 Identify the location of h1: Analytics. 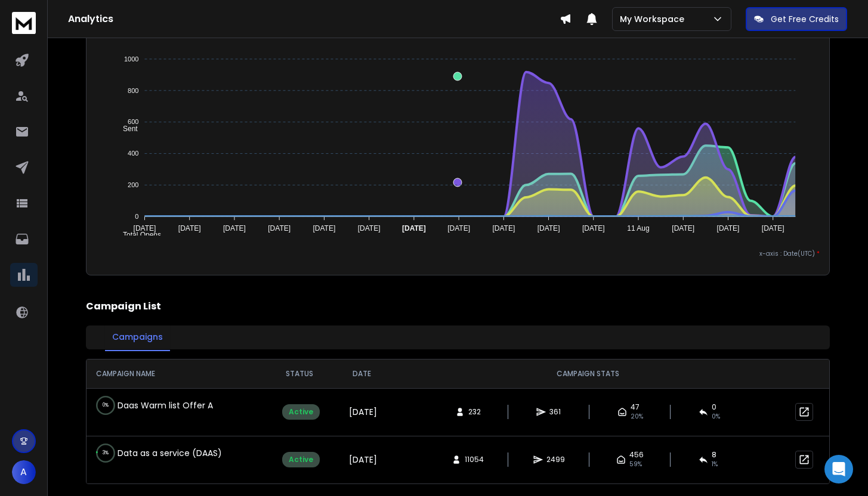
(314, 19).